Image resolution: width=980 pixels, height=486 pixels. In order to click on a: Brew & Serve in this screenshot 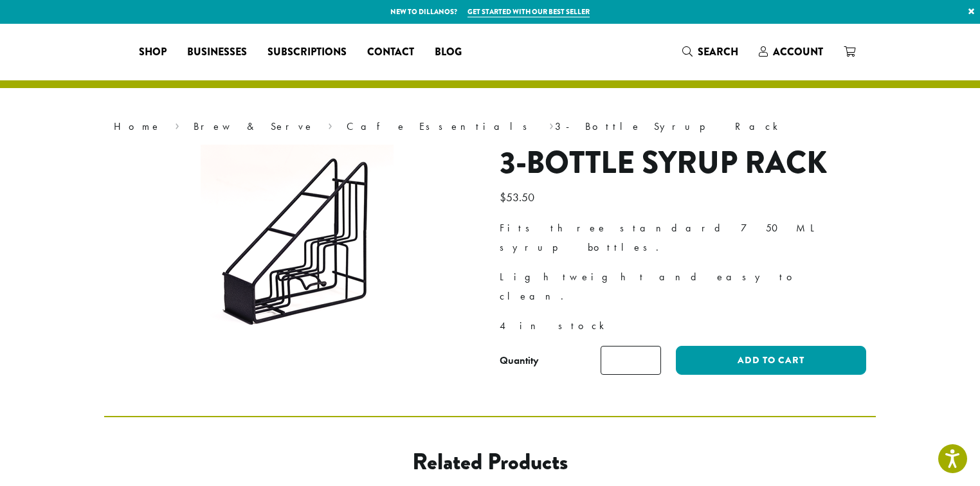, I will do `click(254, 126)`.